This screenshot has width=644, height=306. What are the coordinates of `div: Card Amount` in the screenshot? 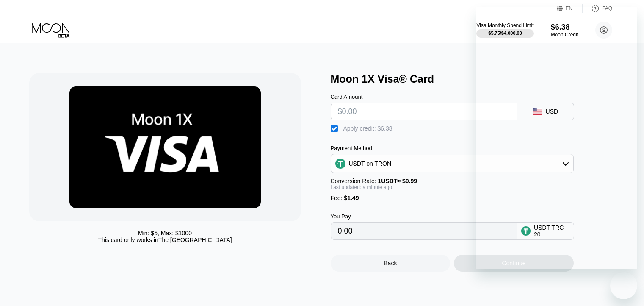 It's located at (424, 96).